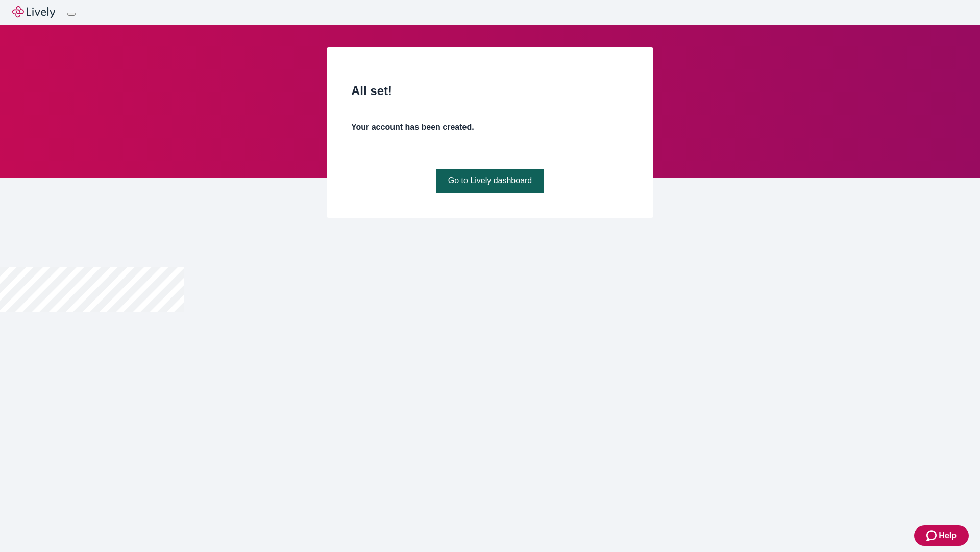  Describe the element at coordinates (490, 91) in the screenshot. I see `h2: All set!` at that location.